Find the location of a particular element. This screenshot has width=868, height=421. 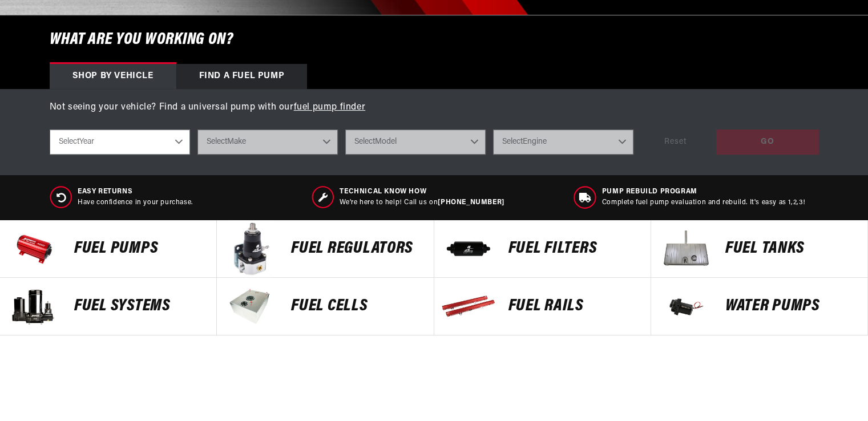

select: Model is located at coordinates (416, 142).